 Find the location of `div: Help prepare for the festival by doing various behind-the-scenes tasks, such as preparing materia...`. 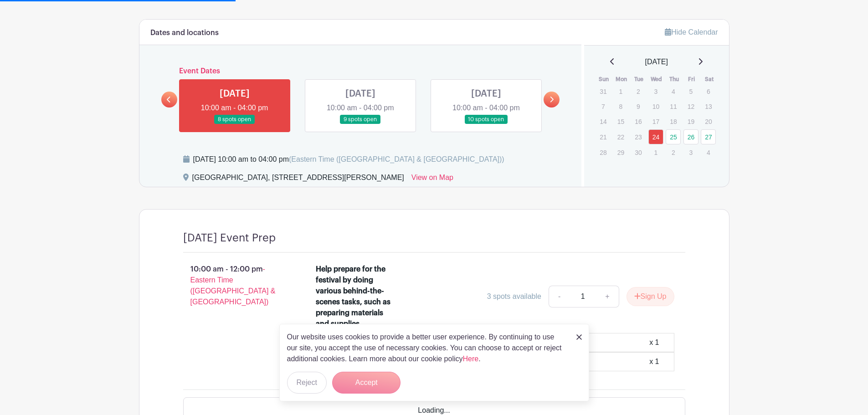

div: Help prepare for the festival by doing various behind-the-scenes tasks, such as preparing materia... is located at coordinates (355, 297).